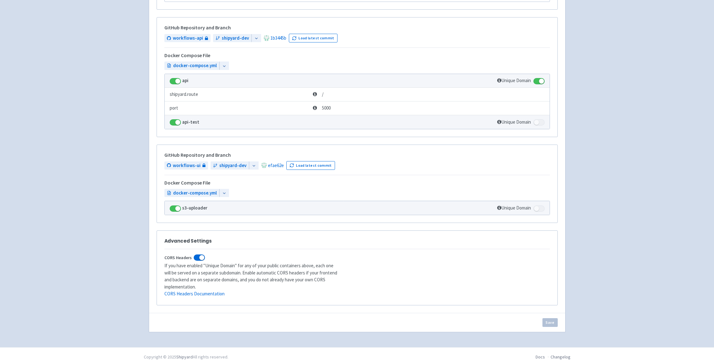  I want to click on a: Shipyard, so click(184, 357).